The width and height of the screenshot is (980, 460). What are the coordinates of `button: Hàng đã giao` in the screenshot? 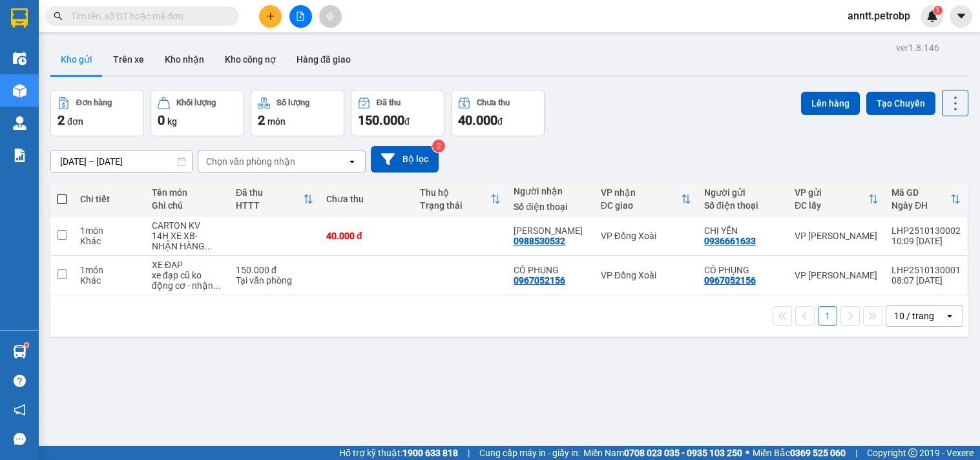 It's located at (324, 59).